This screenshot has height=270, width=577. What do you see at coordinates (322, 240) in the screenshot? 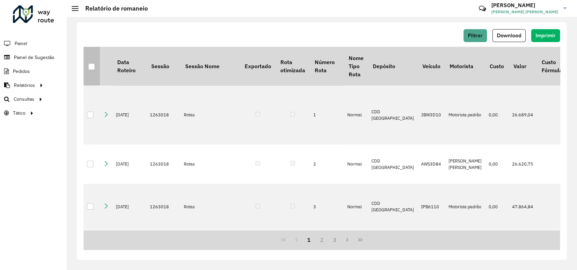
I see `button: 2` at bounding box center [322, 240].